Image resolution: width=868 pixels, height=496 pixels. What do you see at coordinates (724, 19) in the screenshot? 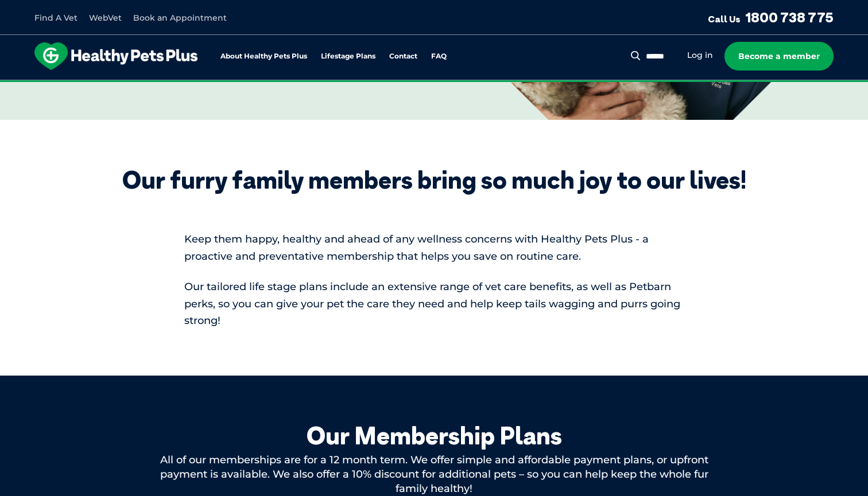
I see `span: Call Us` at bounding box center [724, 19].